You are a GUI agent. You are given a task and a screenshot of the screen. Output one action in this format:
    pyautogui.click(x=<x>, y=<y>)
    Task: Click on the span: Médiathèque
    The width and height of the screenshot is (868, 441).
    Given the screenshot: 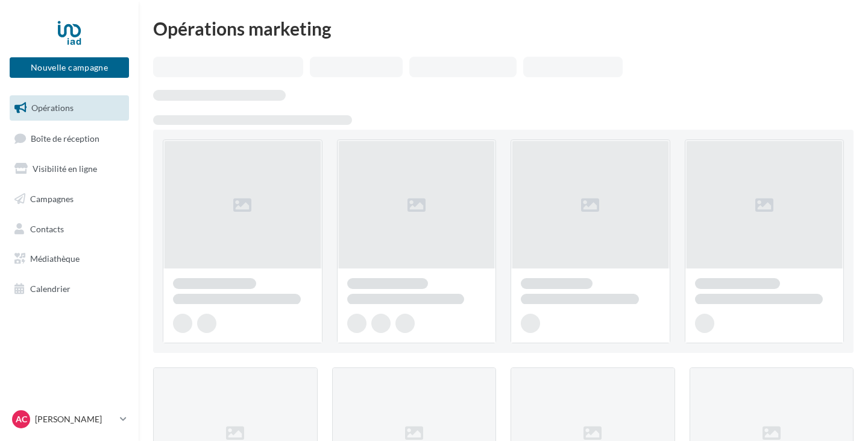 What is the action you would take?
    pyautogui.click(x=55, y=258)
    